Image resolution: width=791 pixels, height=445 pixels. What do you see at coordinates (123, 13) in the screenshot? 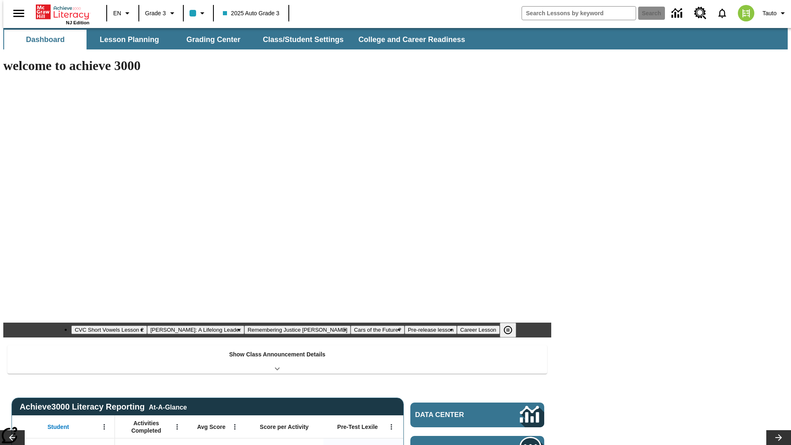
I see `button: Language: EN, Select a language` at bounding box center [123, 13].